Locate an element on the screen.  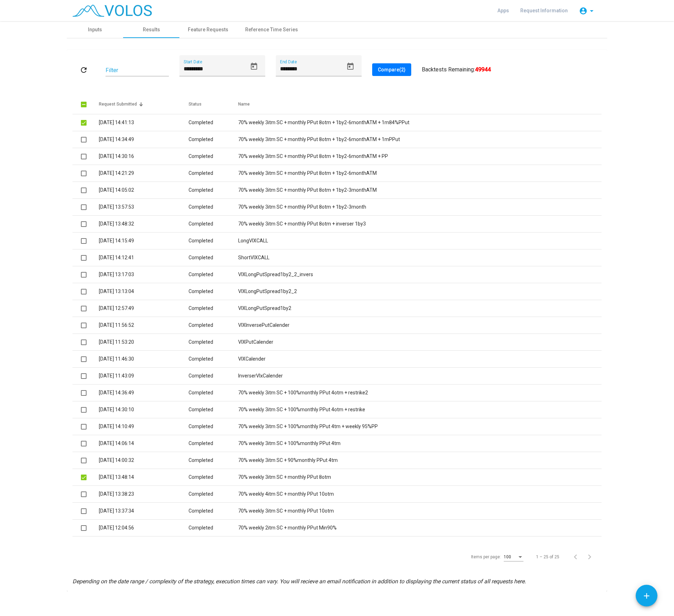
td: 70% weekly 2itm SC + monthly PPut Min90% is located at coordinates (420, 528).